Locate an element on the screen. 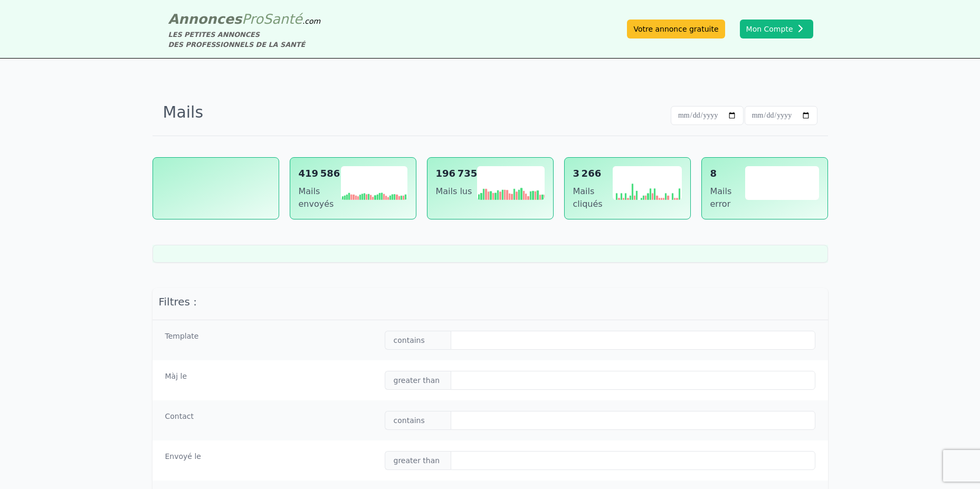 This screenshot has width=980, height=489. div: Mails is located at coordinates (183, 114).